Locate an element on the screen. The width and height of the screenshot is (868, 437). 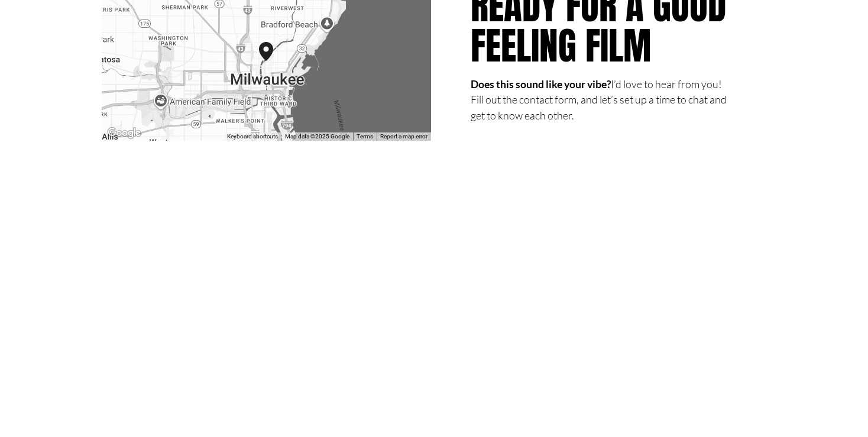
span: Map data ©2025 Google is located at coordinates (317, 136).